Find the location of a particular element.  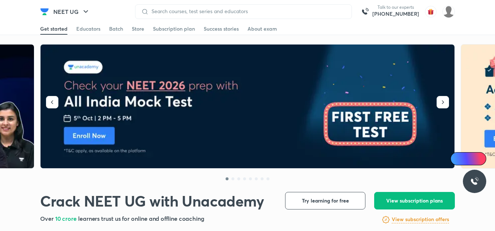

a: Get started is located at coordinates (54, 29).